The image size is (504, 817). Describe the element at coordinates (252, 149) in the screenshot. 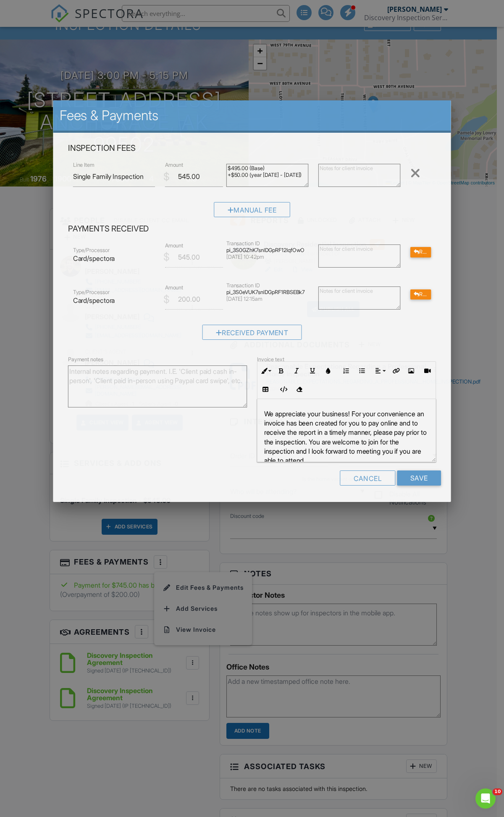

I see `h4: Inspection Fees` at that location.